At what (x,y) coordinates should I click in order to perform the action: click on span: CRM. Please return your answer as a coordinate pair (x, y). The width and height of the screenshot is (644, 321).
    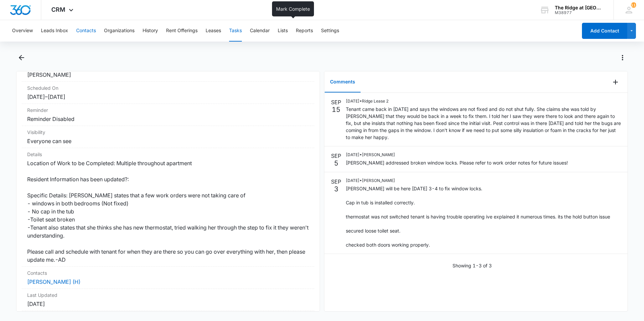
    Looking at the image, I should click on (58, 9).